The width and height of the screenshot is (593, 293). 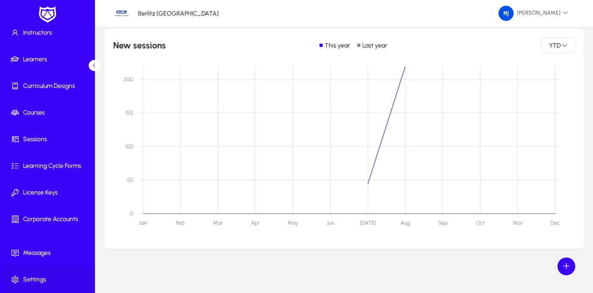 I want to click on a: Corporate Accounts, so click(x=49, y=219).